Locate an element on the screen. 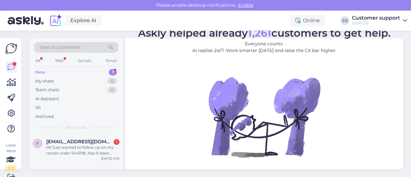  div: Hi! Just wanted to follow up on my recent order 544708. Has it been shipped yet please? is located at coordinates (83, 150).